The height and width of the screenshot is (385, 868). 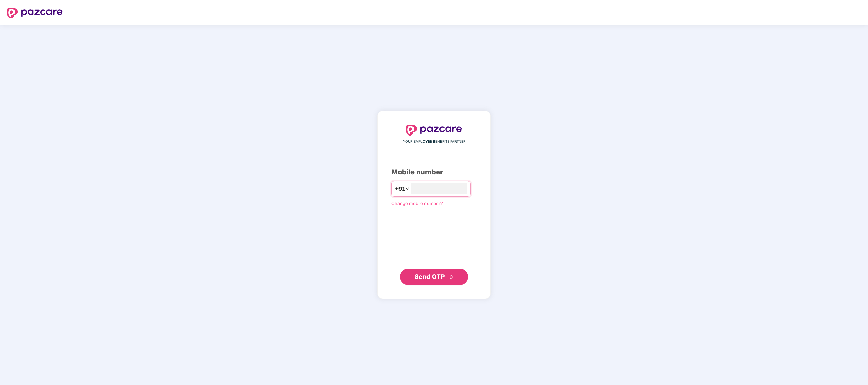 I want to click on button: Send OTPdouble-right, so click(x=434, y=277).